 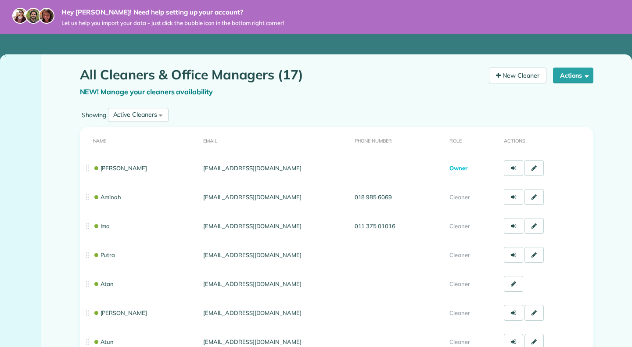 I want to click on a: New Cleaner, so click(x=517, y=75).